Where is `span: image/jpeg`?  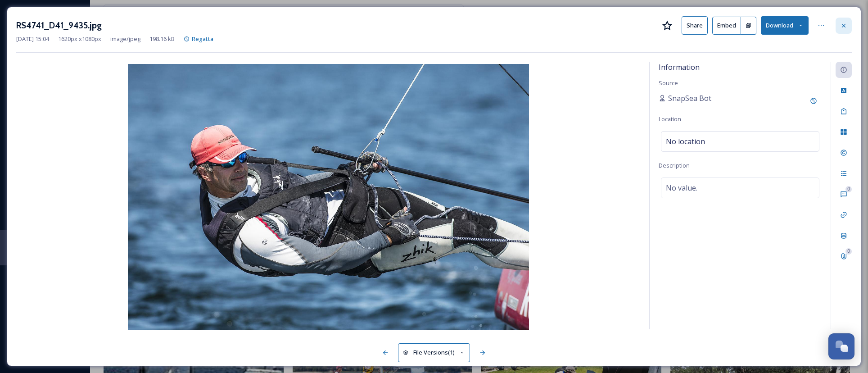 span: image/jpeg is located at coordinates (126, 39).